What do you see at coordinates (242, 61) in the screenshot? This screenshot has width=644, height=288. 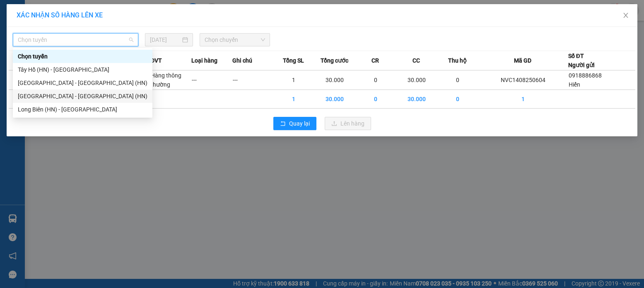 I see `span: Ghi chú` at bounding box center [242, 61].